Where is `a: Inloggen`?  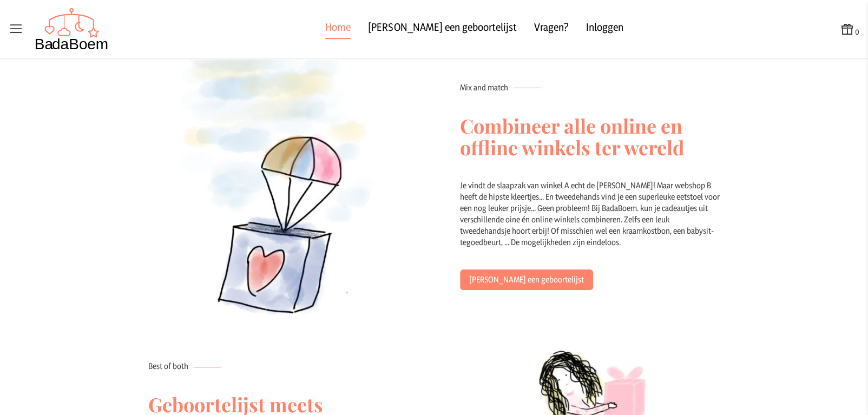
a: Inloggen is located at coordinates (604, 29).